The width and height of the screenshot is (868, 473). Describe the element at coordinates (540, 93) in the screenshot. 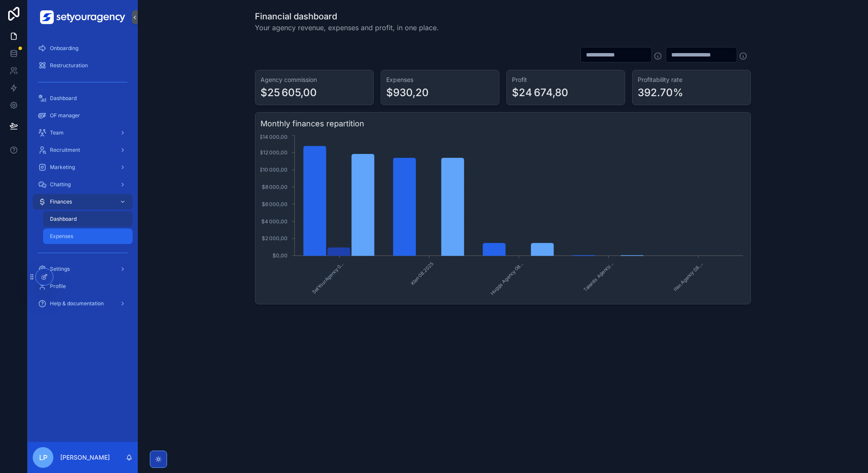

I see `div: $24 674,80` at that location.